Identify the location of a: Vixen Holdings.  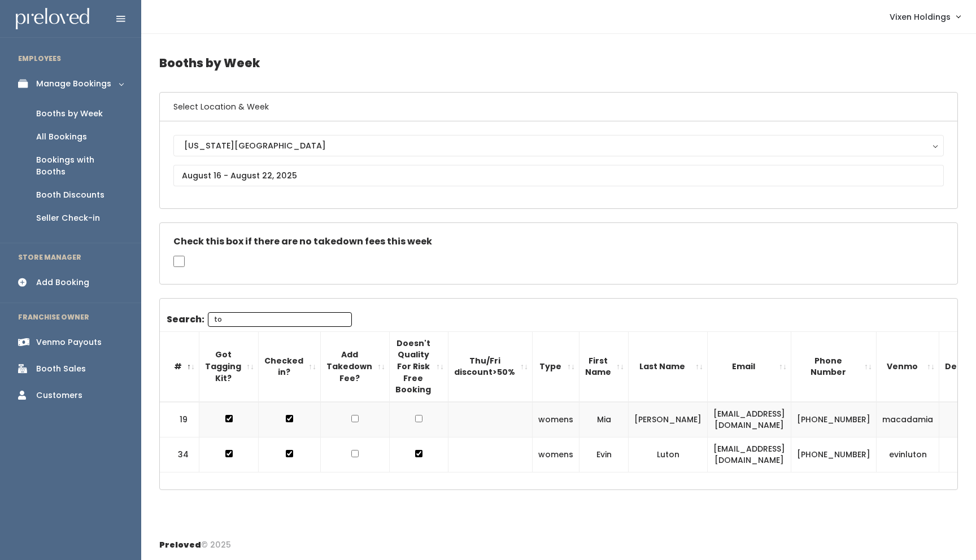
(924, 17).